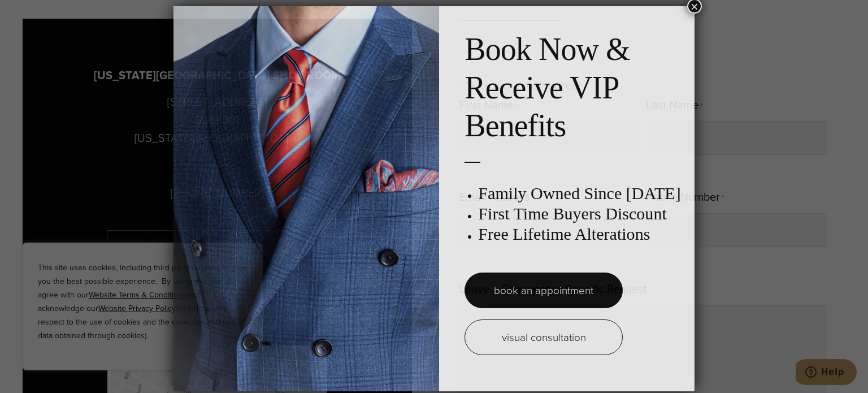 The image size is (868, 393). I want to click on a: book an appointment, so click(544, 290).